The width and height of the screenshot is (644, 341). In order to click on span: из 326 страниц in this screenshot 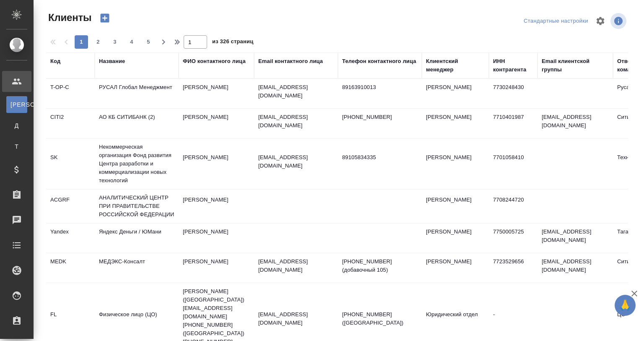, I will do `click(233, 42)`.